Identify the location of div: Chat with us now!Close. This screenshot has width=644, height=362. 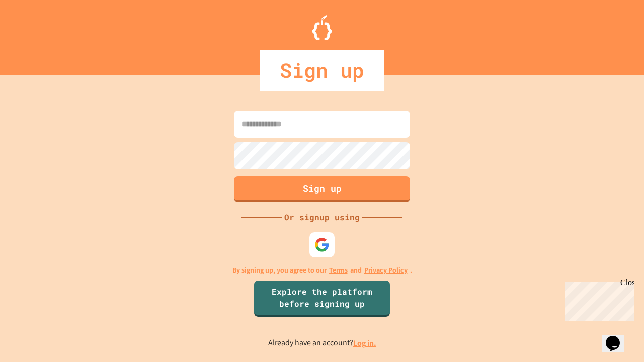
(37, 34).